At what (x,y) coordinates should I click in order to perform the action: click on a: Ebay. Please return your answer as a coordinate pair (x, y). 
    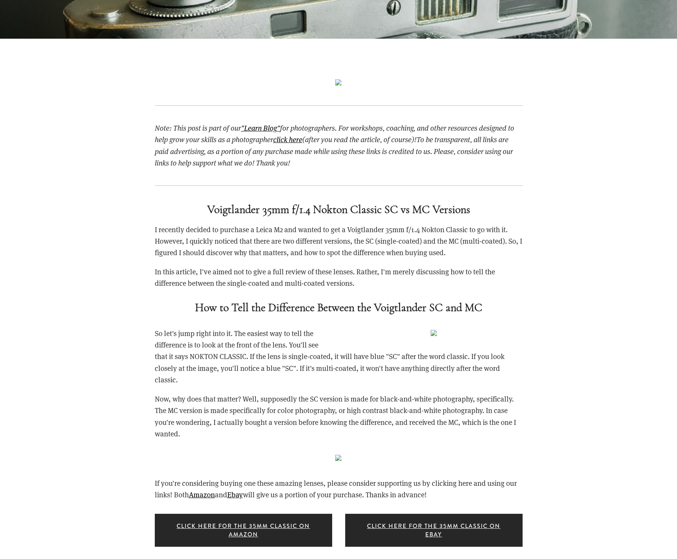
    Looking at the image, I should click on (235, 494).